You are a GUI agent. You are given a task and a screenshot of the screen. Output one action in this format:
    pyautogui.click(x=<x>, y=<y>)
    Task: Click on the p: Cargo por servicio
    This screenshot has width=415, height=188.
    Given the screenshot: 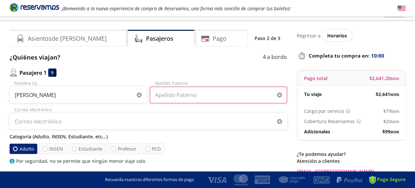 What is the action you would take?
    pyautogui.click(x=324, y=111)
    